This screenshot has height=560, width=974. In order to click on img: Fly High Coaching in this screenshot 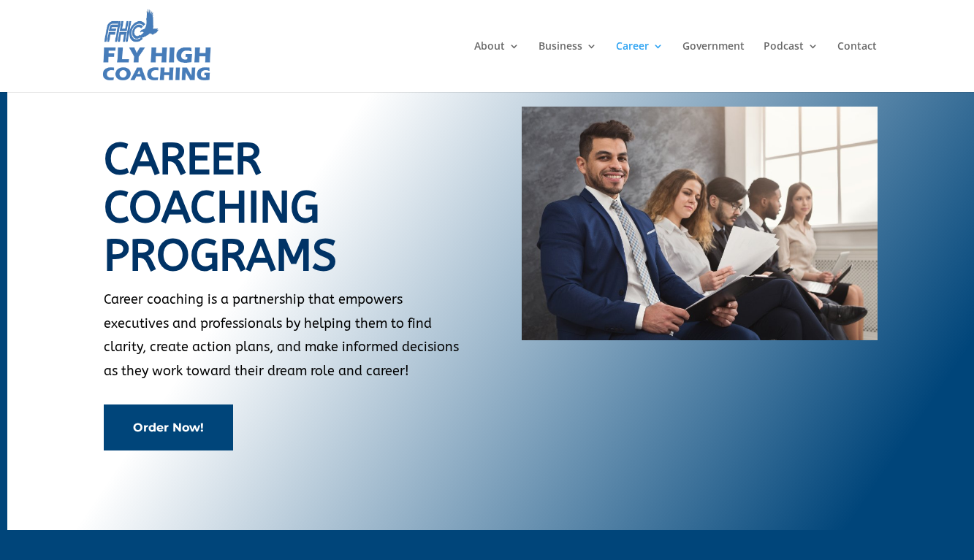, I will do `click(155, 46)`.